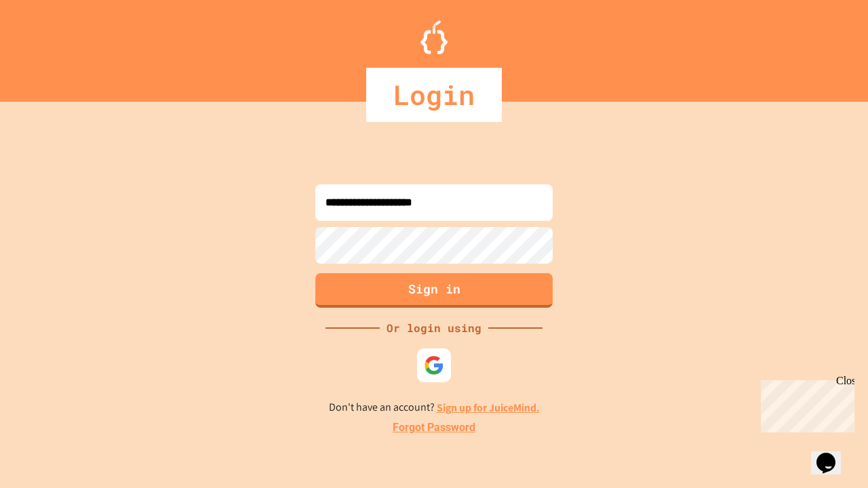  Describe the element at coordinates (434, 408) in the screenshot. I see `p: Don't have an account?` at that location.